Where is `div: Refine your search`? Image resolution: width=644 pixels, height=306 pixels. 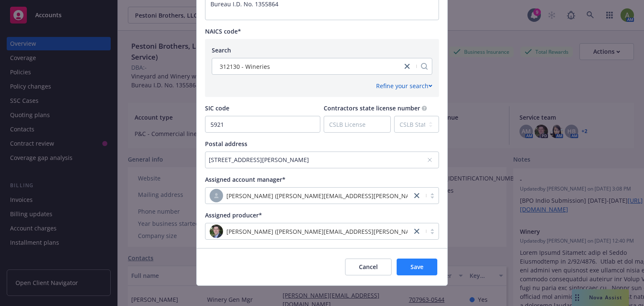
div: Refine your search is located at coordinates (404, 86).